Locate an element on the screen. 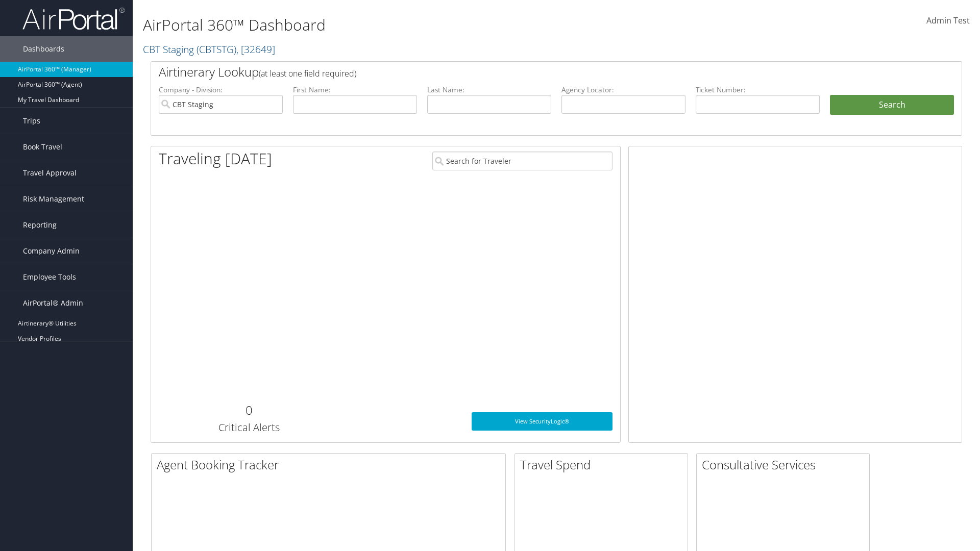 This screenshot has width=980, height=551. button: Search is located at coordinates (891, 106).